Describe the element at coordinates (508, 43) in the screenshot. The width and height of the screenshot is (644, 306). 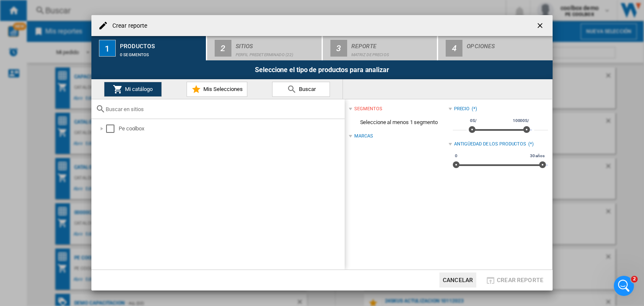
I see `div: Opciones` at that location.